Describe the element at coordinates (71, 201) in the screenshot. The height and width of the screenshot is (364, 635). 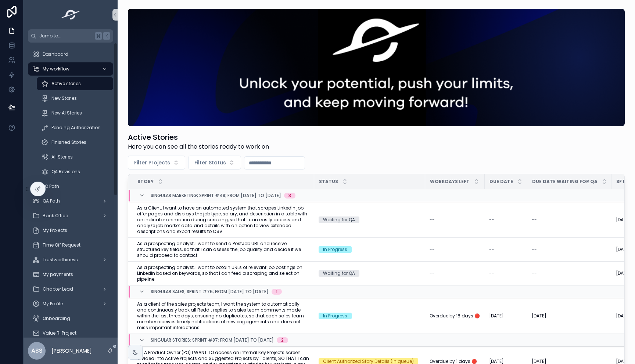
I see `a: QA Path` at that location.